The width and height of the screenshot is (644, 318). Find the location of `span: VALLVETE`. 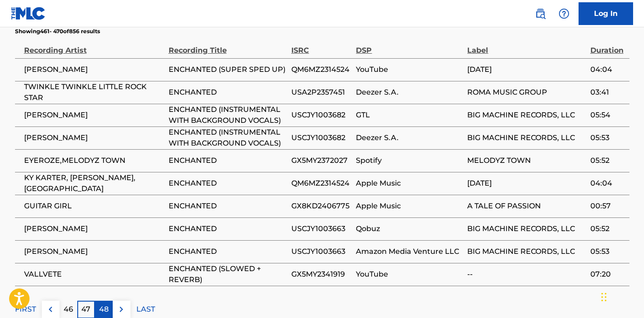

span: VALLVETE is located at coordinates (95, 274).